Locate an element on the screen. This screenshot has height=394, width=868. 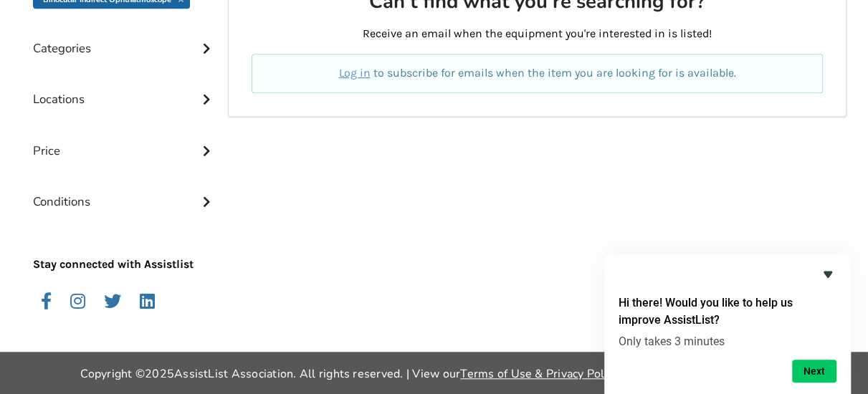
div: Locations is located at coordinates (125, 88).